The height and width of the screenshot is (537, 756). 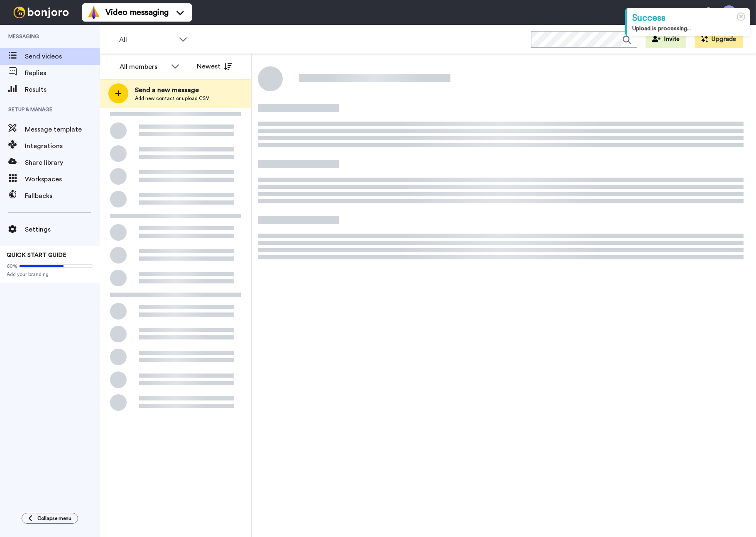 What do you see at coordinates (62, 146) in the screenshot?
I see `span: Integrations` at bounding box center [62, 146].